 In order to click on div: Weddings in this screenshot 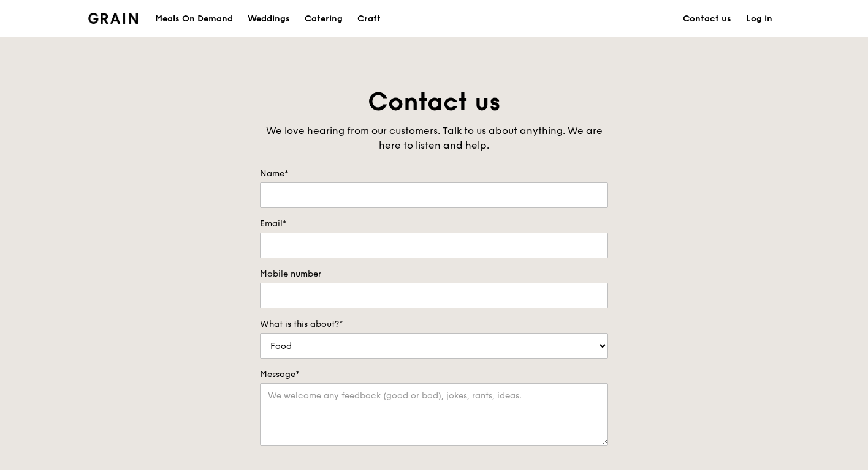, I will do `click(269, 19)`.